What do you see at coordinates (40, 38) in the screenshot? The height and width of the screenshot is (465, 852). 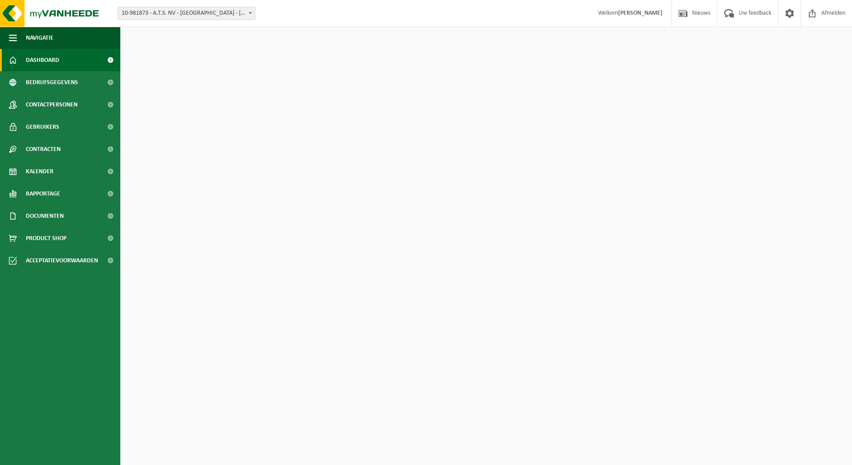 I see `span: Navigatie` at bounding box center [40, 38].